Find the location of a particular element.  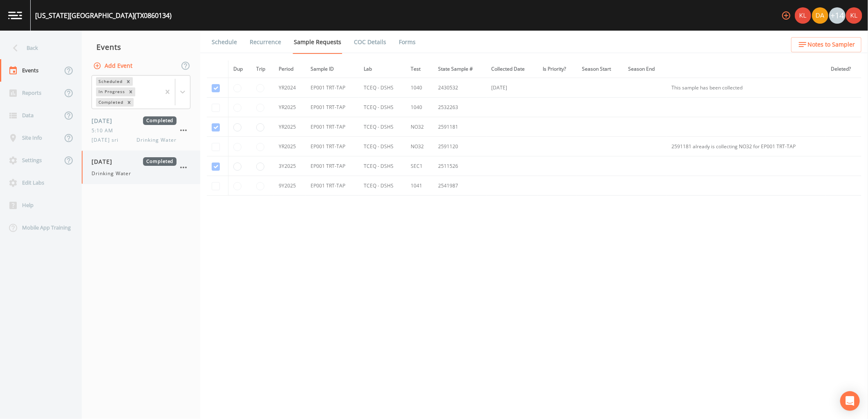

a: Sample Requests is located at coordinates (317, 42).